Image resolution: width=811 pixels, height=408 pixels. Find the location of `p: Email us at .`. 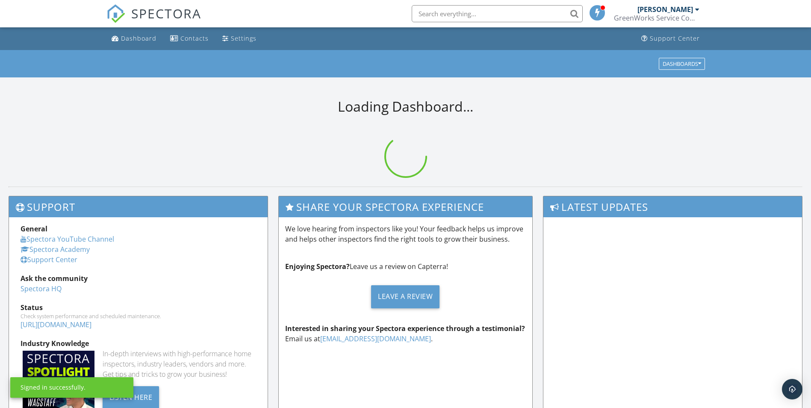

p: Email us at . is located at coordinates (405, 333).